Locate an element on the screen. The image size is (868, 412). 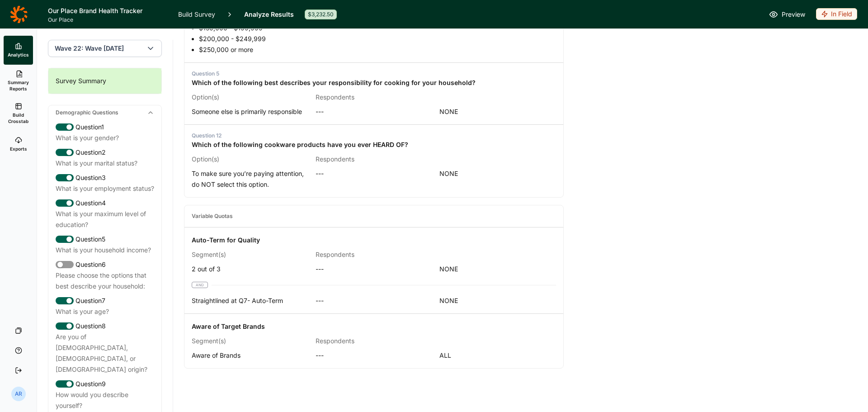
div: $3,232.50 is located at coordinates (321, 14).